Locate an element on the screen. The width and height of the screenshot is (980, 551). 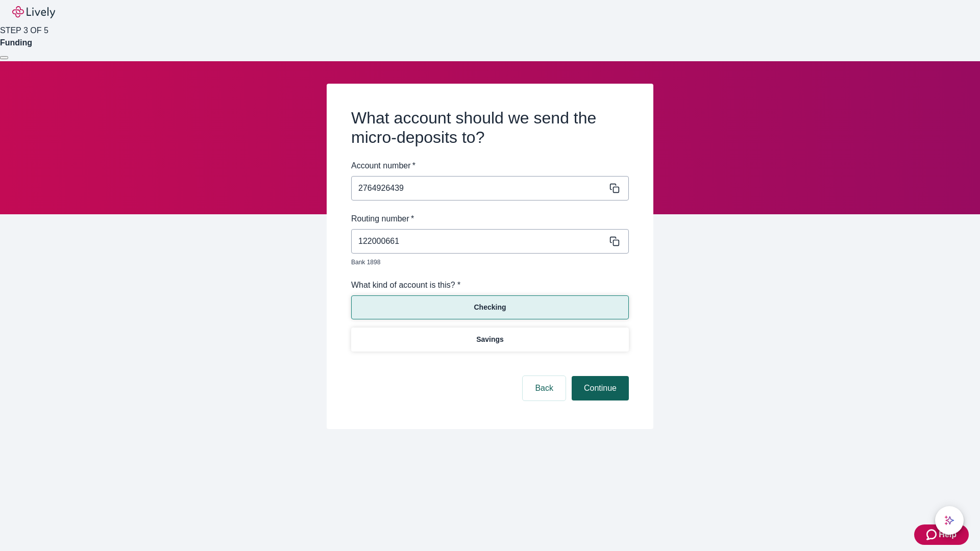
label: Account number is located at coordinates (383, 166).